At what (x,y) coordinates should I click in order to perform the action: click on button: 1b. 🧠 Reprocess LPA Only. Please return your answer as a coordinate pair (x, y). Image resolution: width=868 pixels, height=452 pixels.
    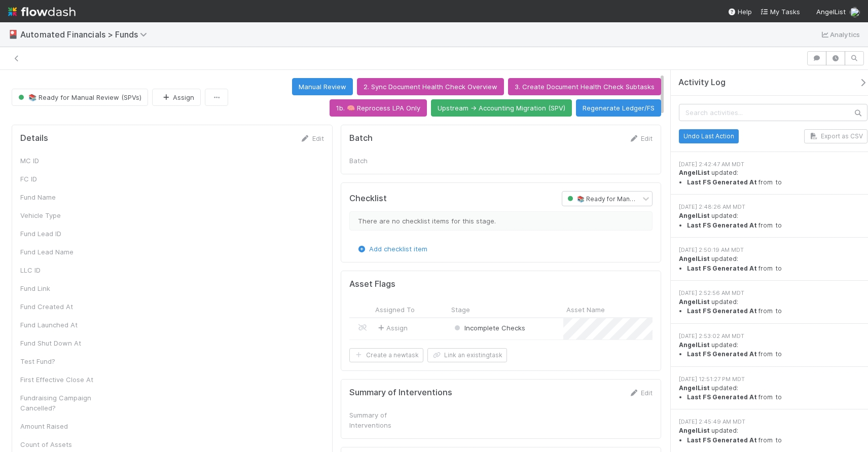
    Looking at the image, I should click on (378, 108).